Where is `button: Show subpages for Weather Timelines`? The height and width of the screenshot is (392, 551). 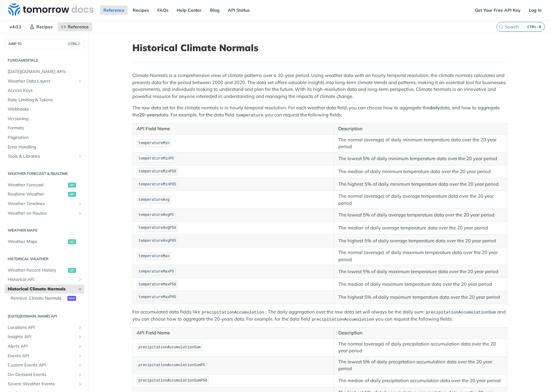 button: Show subpages for Weather Timelines is located at coordinates (80, 204).